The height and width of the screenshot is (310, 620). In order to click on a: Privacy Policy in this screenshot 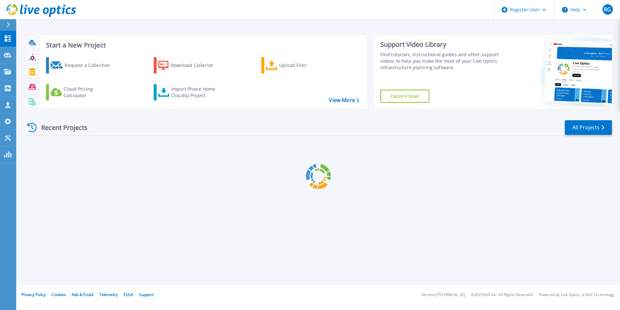, I will do `click(33, 294)`.